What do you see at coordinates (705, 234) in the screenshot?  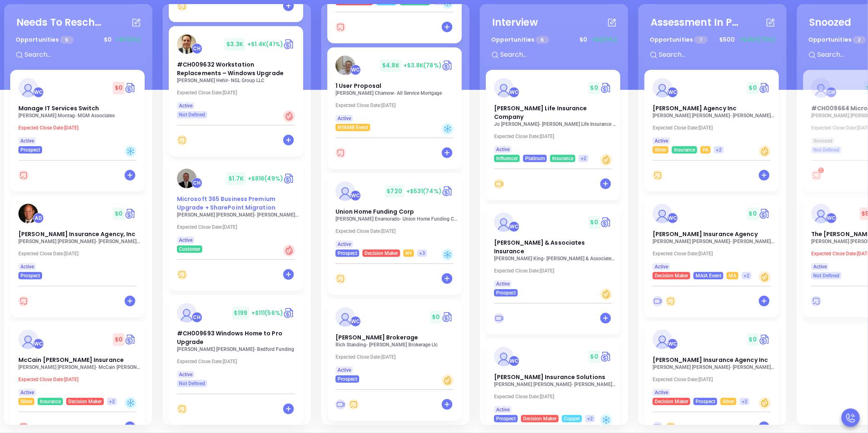 I see `span: Margaret J. Grassi Insurance Agency` at bounding box center [705, 234].